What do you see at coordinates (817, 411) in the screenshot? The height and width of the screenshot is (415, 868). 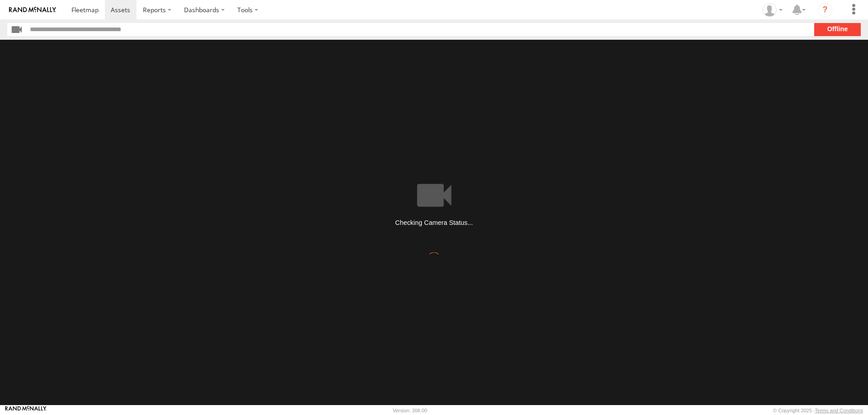 I see `div: © Copyright 2025 -` at bounding box center [817, 411].